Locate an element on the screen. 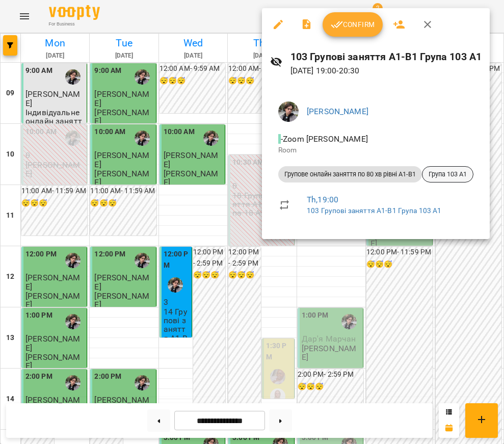  a: 103 Групові заняття А1-В1 Група 103 А1 is located at coordinates (374, 210).